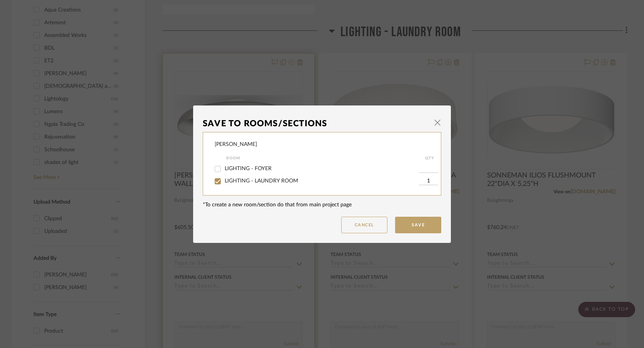 Image resolution: width=644 pixels, height=348 pixels. Describe the element at coordinates (437, 122) in the screenshot. I see `button: Close` at that location.